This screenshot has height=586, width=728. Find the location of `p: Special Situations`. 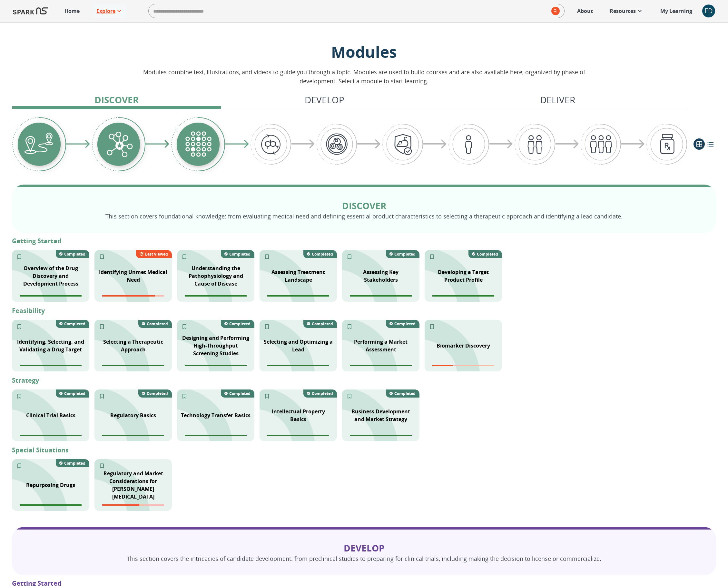

p: Special Situations is located at coordinates (364, 450).